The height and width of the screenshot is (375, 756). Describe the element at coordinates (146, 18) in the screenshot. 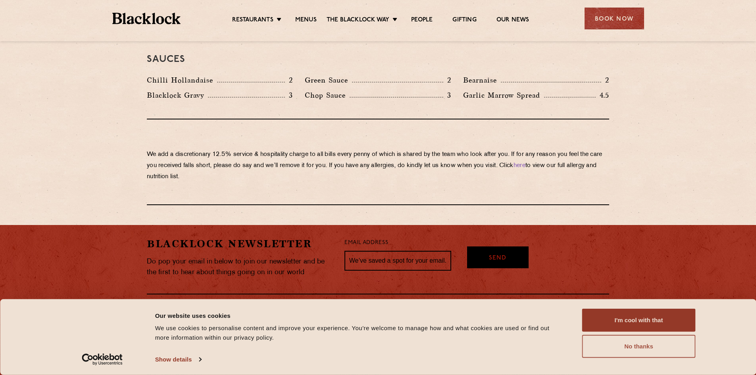

I see `img: BL_Textured_Logo-footer-cropped.svg` at that location.